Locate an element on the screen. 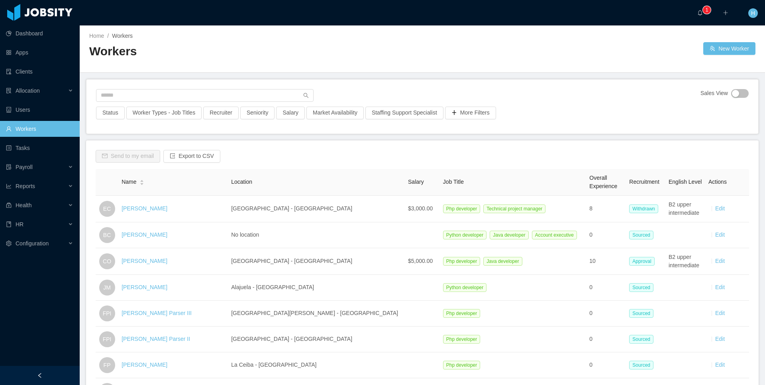  span: English Level is located at coordinates (684, 182).